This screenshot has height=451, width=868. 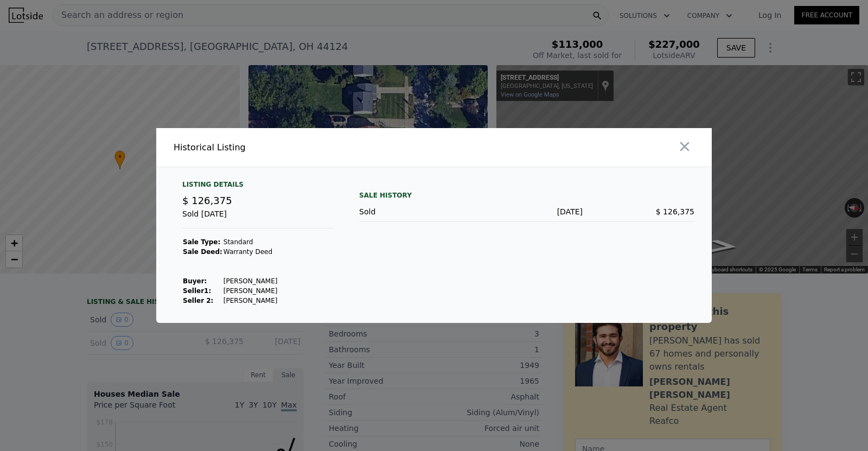 What do you see at coordinates (250, 242) in the screenshot?
I see `td: Standard` at bounding box center [250, 242].